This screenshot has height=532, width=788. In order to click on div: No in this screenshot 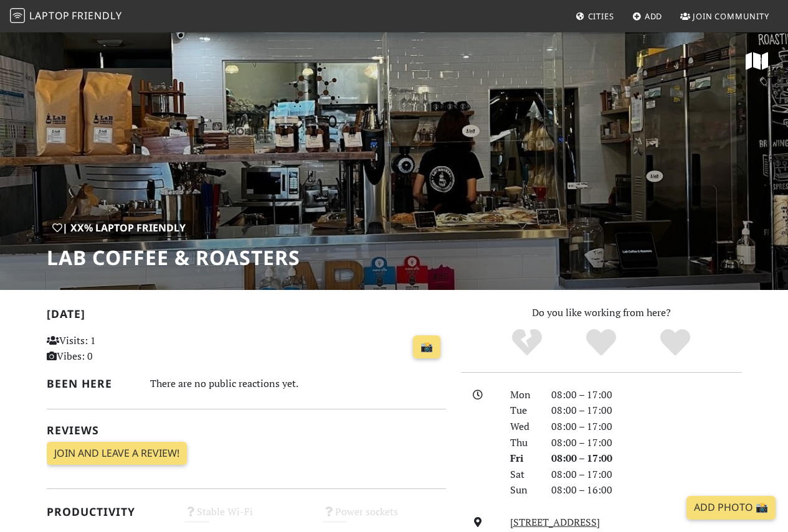, I will do `click(527, 343)`.